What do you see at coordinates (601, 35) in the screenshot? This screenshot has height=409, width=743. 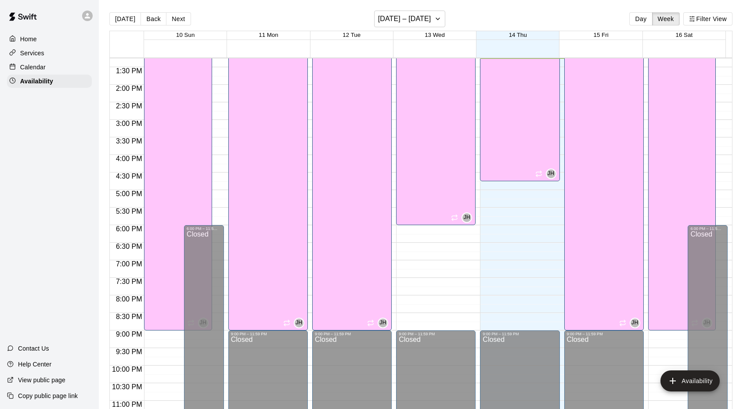 I see `span: 15 Fri` at bounding box center [601, 35].